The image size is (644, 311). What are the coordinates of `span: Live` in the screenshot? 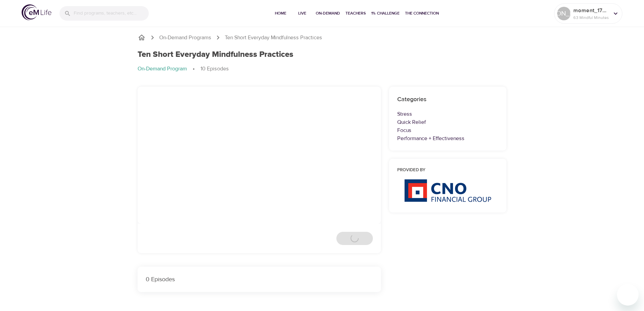 It's located at (302, 13).